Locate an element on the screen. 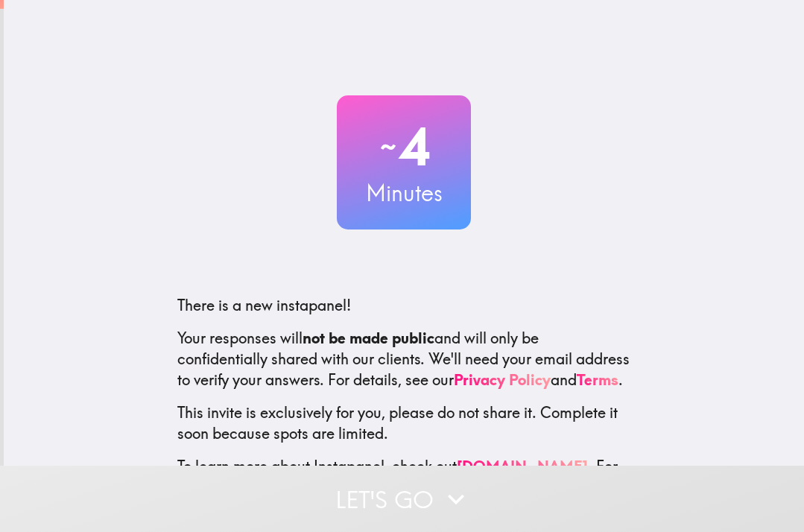 Image resolution: width=804 pixels, height=532 pixels. p: Your responses will and will only be confidentially shared with our clients. We'll need your emai... is located at coordinates (404, 359).